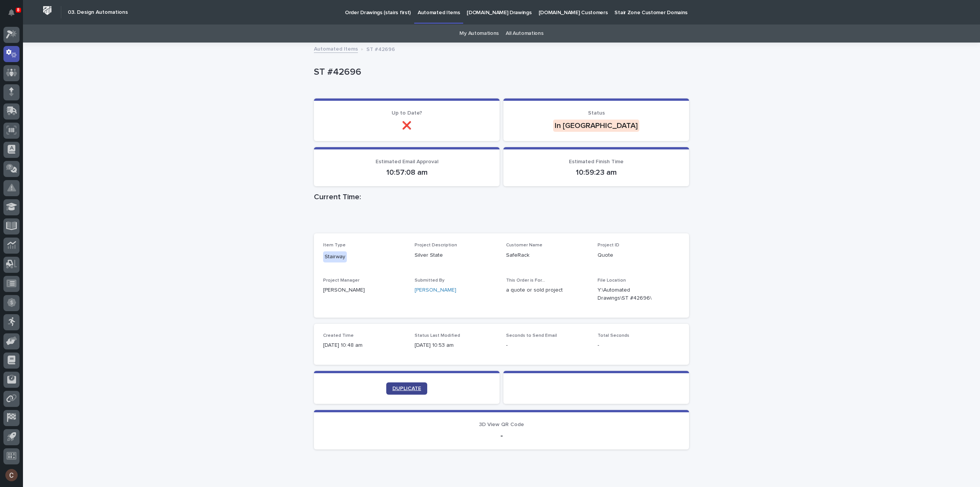  What do you see at coordinates (547, 255) in the screenshot?
I see `p: SafeRack` at bounding box center [547, 255].